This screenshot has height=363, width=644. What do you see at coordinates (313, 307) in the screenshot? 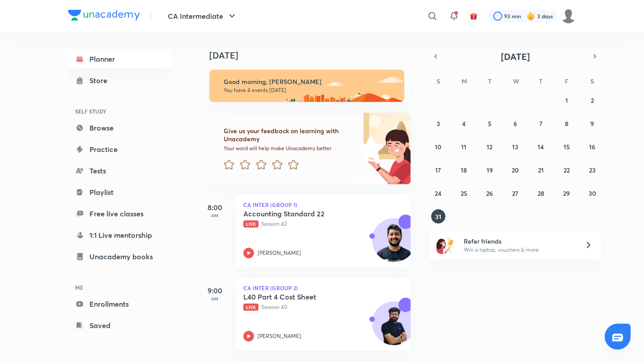
I see `p: Session 40` at bounding box center [313, 307].